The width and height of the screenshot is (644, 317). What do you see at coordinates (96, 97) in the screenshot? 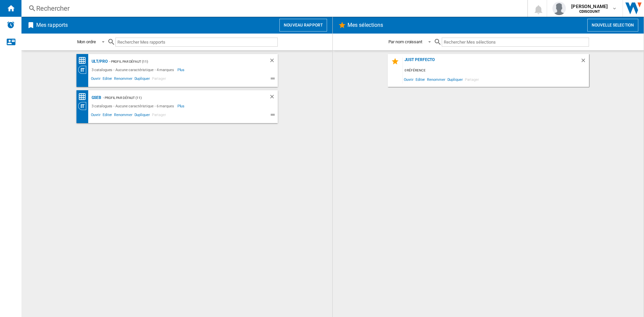
I see `div: GSEB` at bounding box center [96, 97].